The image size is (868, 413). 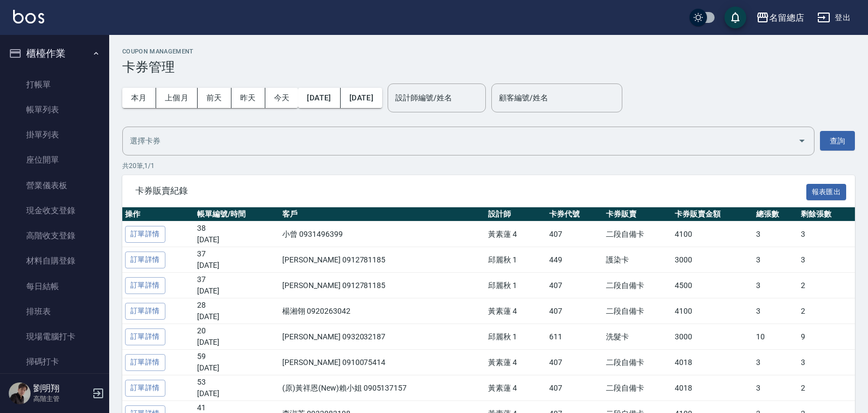 I want to click on th: 剩餘張數, so click(x=827, y=214).